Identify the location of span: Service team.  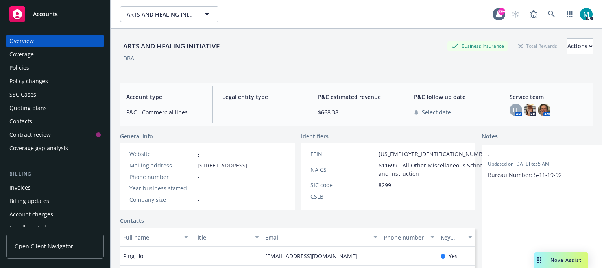
(548, 96).